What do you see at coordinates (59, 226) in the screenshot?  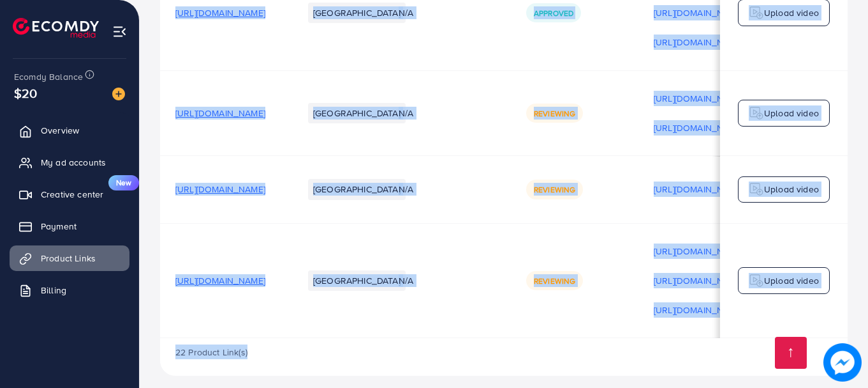 I see `span: Payment` at bounding box center [59, 226].